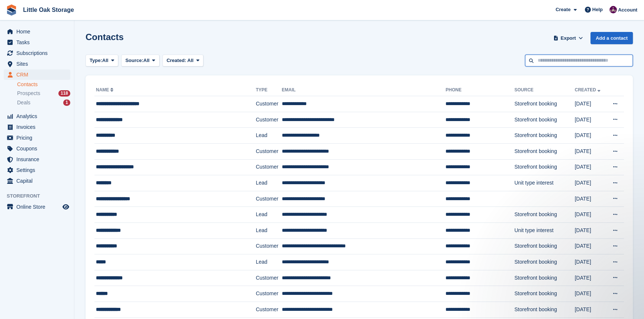  I want to click on a: Name, so click(105, 90).